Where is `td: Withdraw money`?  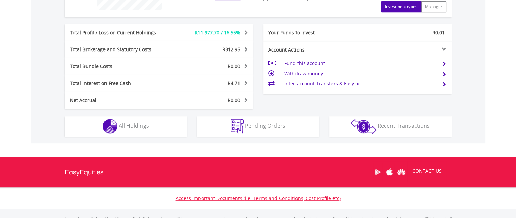 td: Withdraw money is located at coordinates (360, 74).